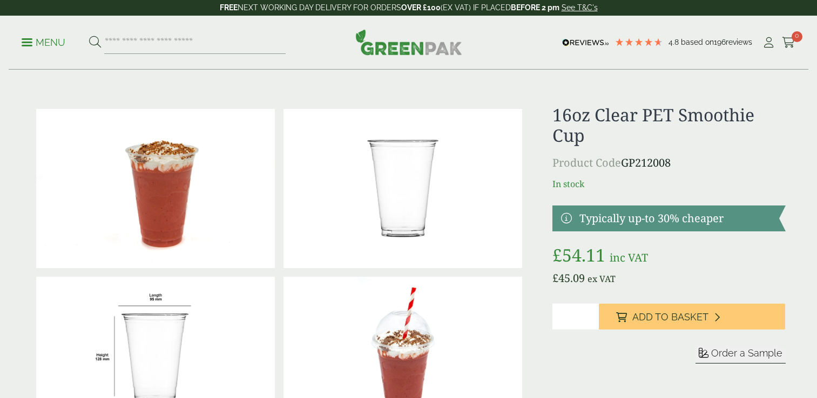 The height and width of the screenshot is (398, 817). I want to click on img: REVIEWS.io, so click(585, 43).